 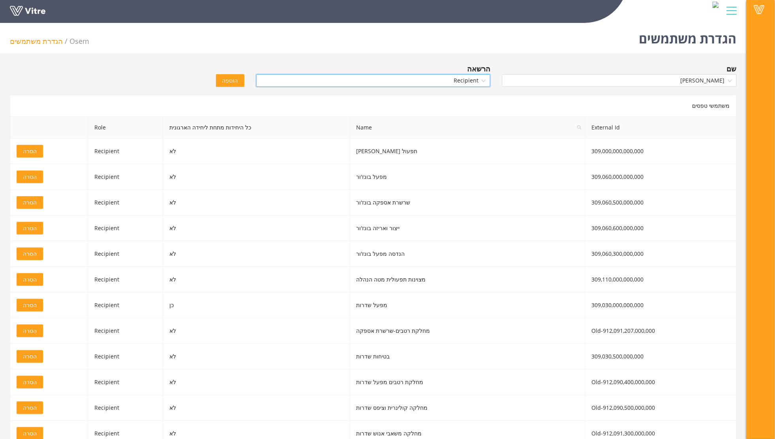 I want to click on td: מחלקת רטבים-שרשרת אספקה, so click(x=468, y=331).